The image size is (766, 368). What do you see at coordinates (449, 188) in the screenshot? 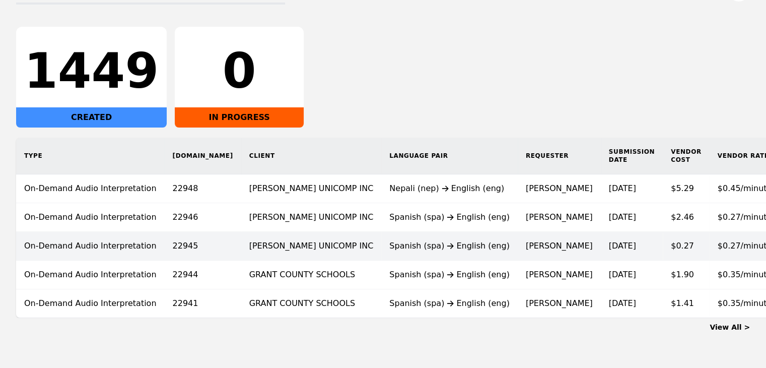
I see `div: Nepali (nep) English (eng)` at bounding box center [449, 188].